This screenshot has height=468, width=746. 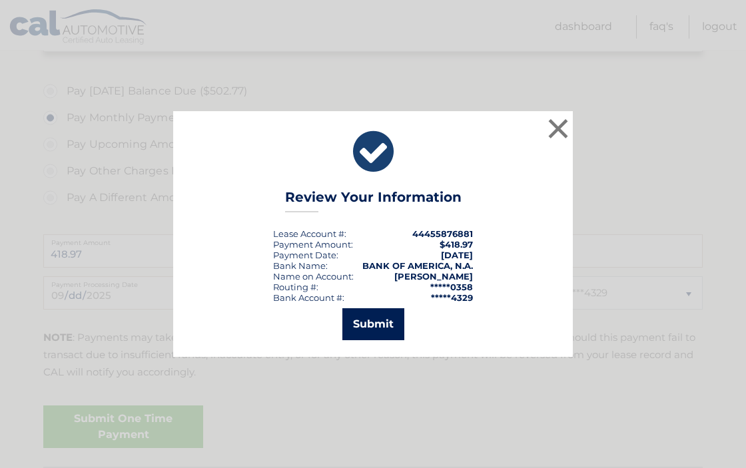 What do you see at coordinates (313, 244) in the screenshot?
I see `div: Payment Amount:` at bounding box center [313, 244].